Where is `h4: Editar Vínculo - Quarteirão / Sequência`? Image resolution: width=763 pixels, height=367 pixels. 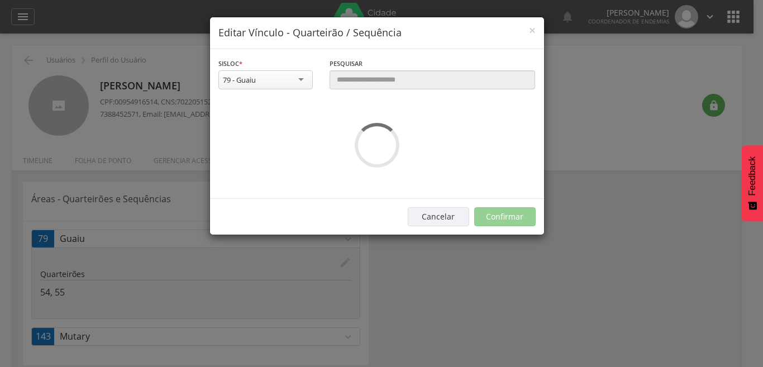 h4: Editar Vínculo - Quarteirão / Sequência is located at coordinates (377, 33).